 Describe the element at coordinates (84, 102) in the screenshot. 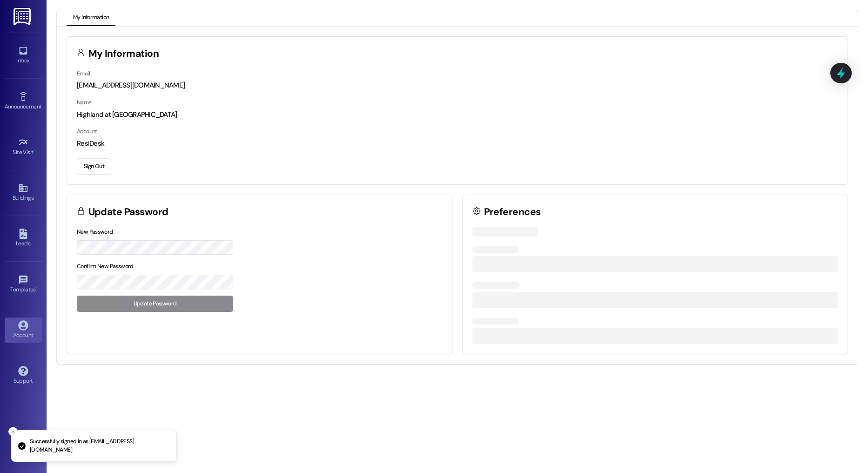

I see `label: Name` at that location.